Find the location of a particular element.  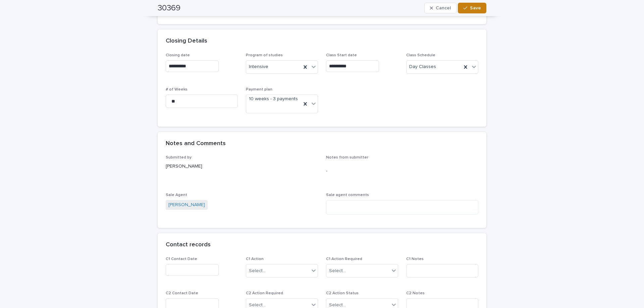

span: C1 Action is located at coordinates (255, 259).